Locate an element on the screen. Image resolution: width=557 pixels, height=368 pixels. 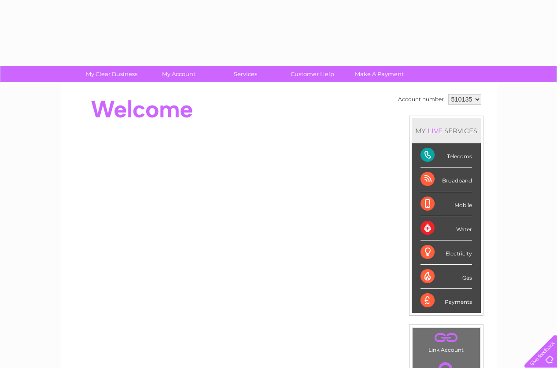
a: My Account is located at coordinates (178, 74).